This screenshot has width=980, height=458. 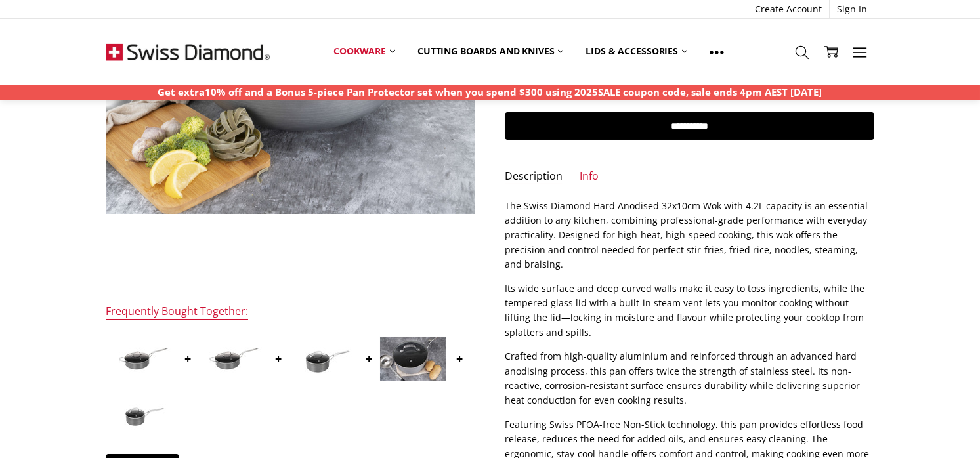 What do you see at coordinates (141, 358) in the screenshot?
I see `img: Swiss Diamond Hard Anodised 28x7cm 4.2LNon Stick Sautepan w glass lid &helper handle` at bounding box center [141, 358].